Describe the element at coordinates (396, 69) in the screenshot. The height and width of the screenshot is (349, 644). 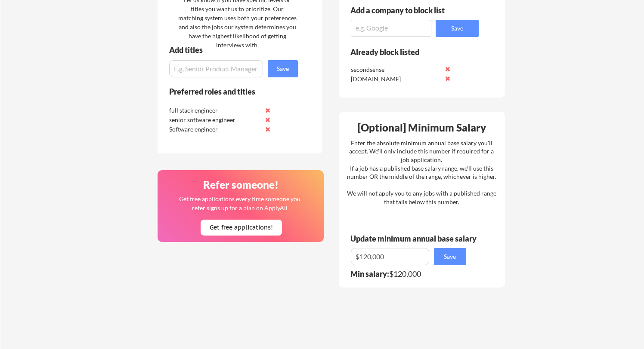
I see `div: secondsense` at that location.